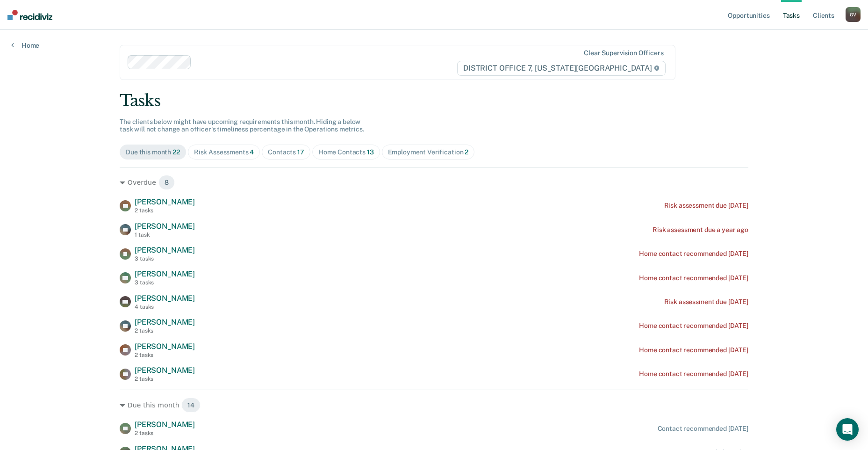  Describe the element at coordinates (848, 429) in the screenshot. I see `div: Open Intercom Messenger` at that location.